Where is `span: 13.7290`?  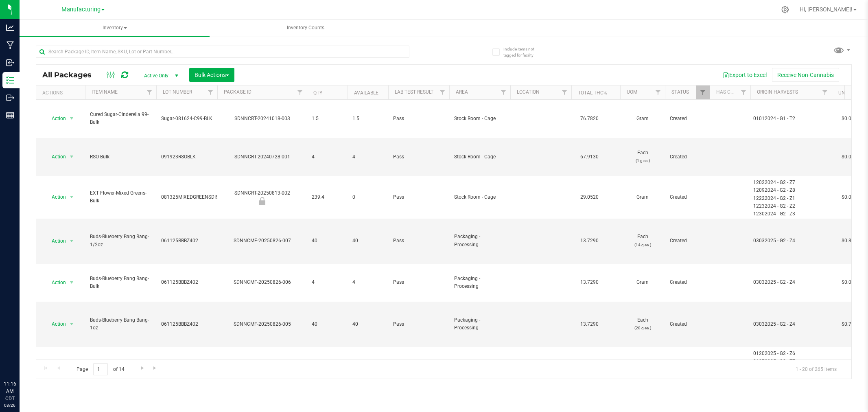 span: 13.7290 is located at coordinates (589, 282).